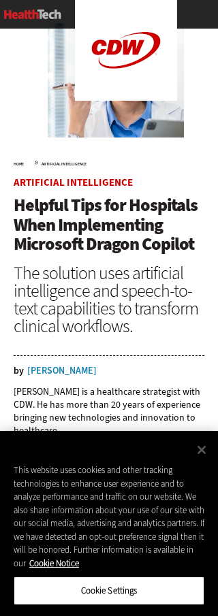 Image resolution: width=218 pixels, height=616 pixels. I want to click on a: More information about your privacy, so click(54, 563).